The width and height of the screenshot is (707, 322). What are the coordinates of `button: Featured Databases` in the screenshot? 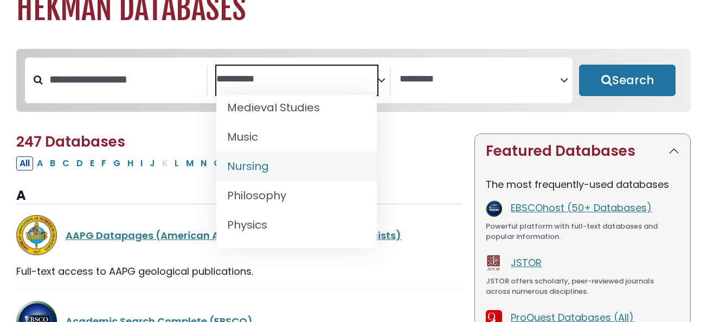 It's located at (582, 151).